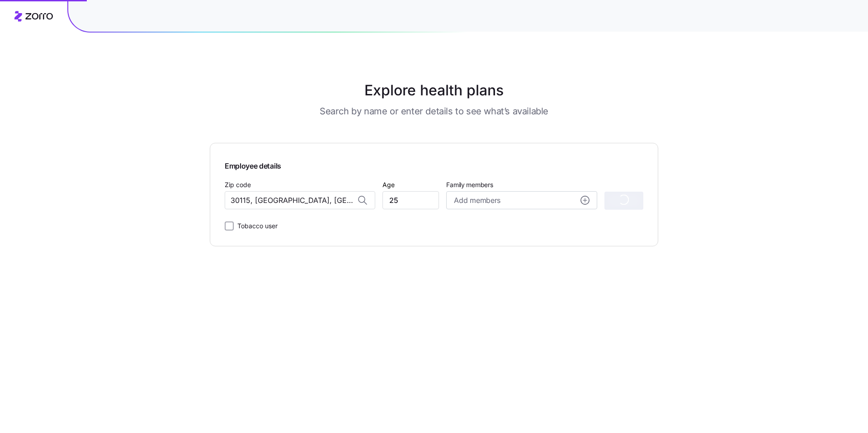  What do you see at coordinates (521, 200) in the screenshot?
I see `button: Add membersadd icon` at bounding box center [521, 200].